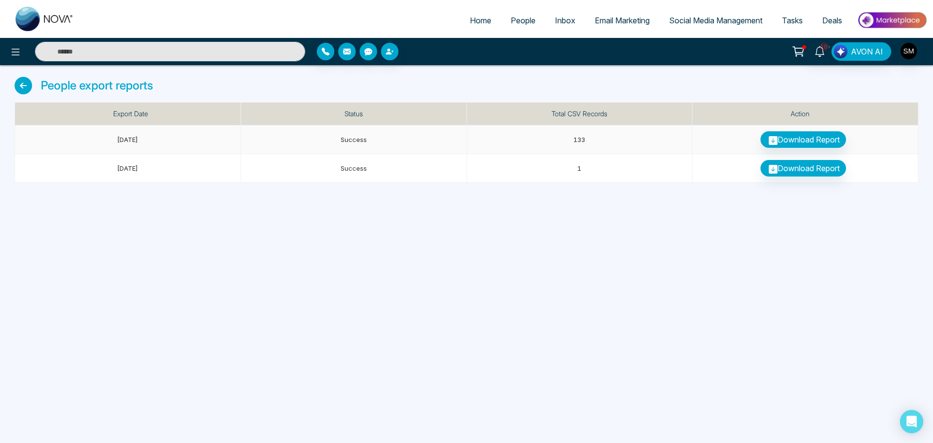 The image size is (933, 443). Describe the element at coordinates (792, 20) in the screenshot. I see `a: Tasks` at that location.